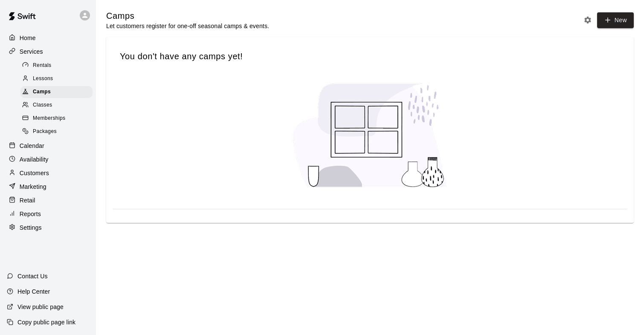  What do you see at coordinates (48, 227) in the screenshot?
I see `div: Settings` at bounding box center [48, 227].